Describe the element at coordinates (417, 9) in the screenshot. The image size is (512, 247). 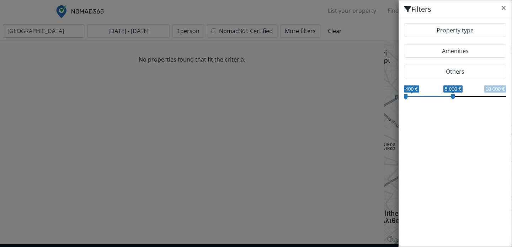
I see `h5: Filters` at that location.